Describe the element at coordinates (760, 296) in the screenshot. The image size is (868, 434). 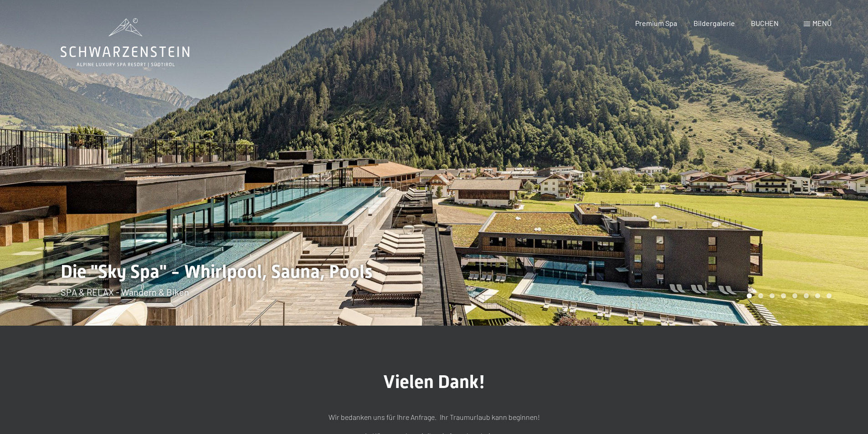
I see `div: Carousel Page 2` at that location.